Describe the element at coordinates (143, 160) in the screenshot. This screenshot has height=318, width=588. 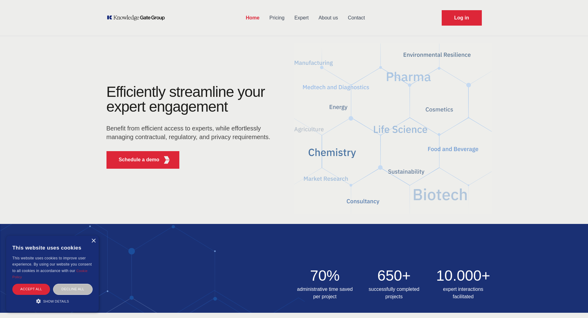
I see `button: Schedule a demoKGG Fifth Element RED` at that location.